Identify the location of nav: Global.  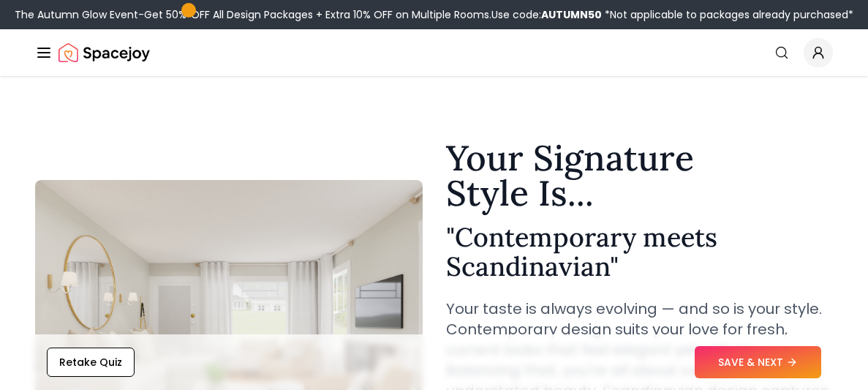
(434, 53).